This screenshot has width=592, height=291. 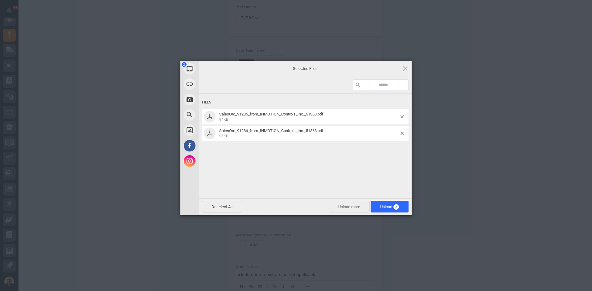 I want to click on div: Files, so click(x=305, y=102).